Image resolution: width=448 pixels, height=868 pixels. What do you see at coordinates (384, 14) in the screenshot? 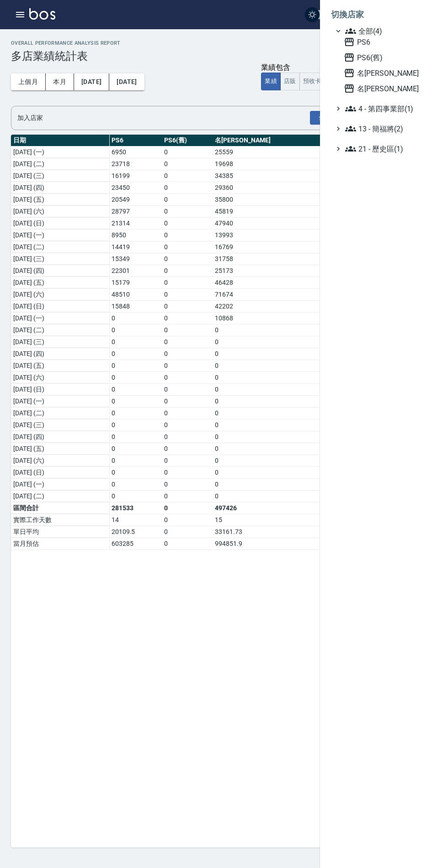
I see `li: 切換店家` at bounding box center [384, 14].